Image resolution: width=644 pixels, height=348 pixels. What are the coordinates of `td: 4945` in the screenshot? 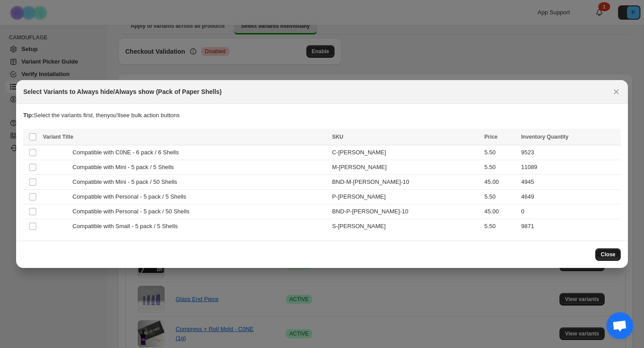 It's located at (569, 182).